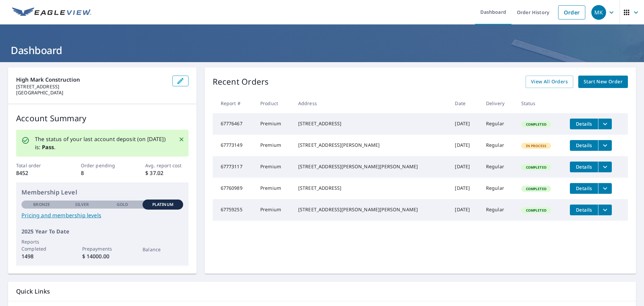 This screenshot has height=306, width=644. Describe the element at coordinates (102, 249) in the screenshot. I see `p: Prepayments` at that location.